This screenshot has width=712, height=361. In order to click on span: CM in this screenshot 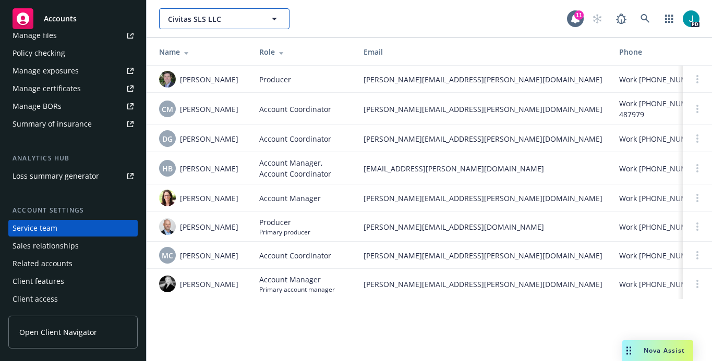, I will do `click(167, 109)`.